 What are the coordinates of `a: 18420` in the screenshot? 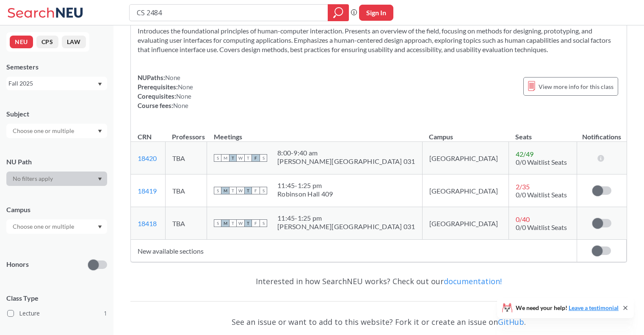 It's located at (147, 158).